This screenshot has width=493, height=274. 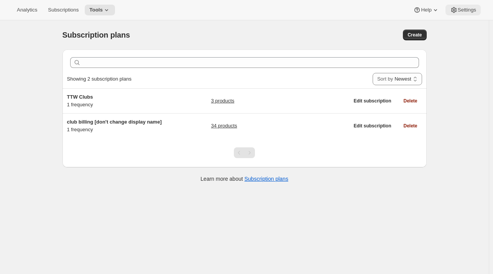 What do you see at coordinates (426, 10) in the screenshot?
I see `button: Help` at bounding box center [426, 10].